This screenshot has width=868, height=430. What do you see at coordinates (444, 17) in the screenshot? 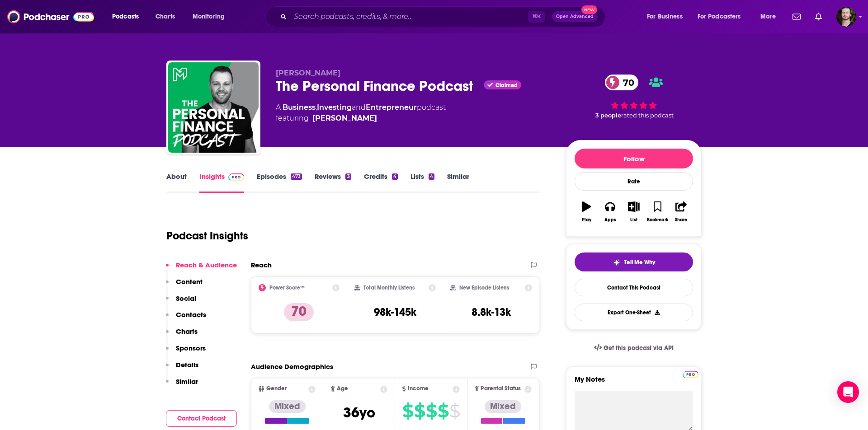
I see `div: Search podcasts, credits, & more...` at bounding box center [444, 17].